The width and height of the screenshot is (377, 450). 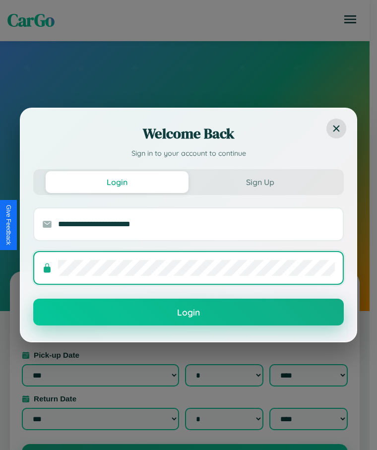 I want to click on button: Sign Up, so click(x=260, y=182).